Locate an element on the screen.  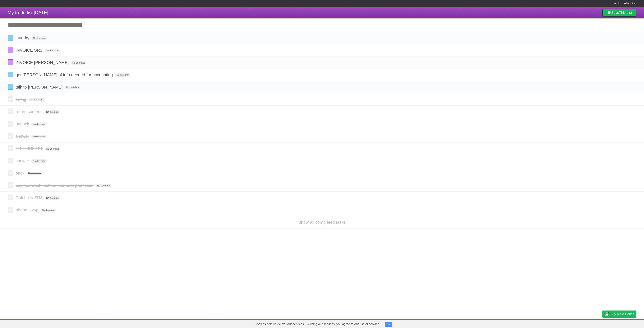
span: phone swap is located at coordinates (27, 210).